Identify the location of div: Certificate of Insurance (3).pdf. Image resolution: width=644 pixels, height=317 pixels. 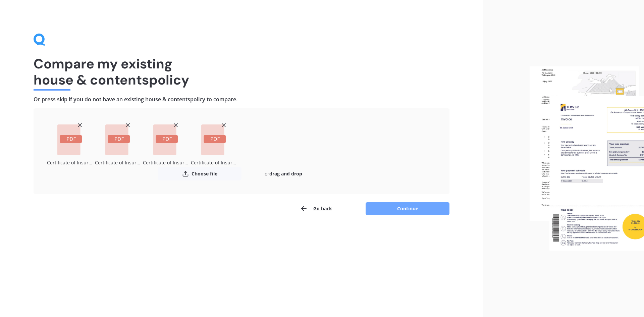
(69, 162).